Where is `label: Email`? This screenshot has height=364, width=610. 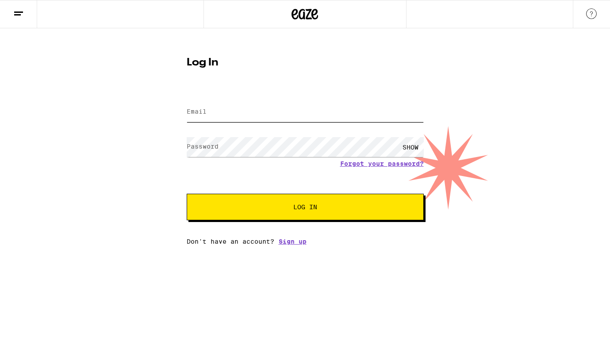
label: Email is located at coordinates (196, 112).